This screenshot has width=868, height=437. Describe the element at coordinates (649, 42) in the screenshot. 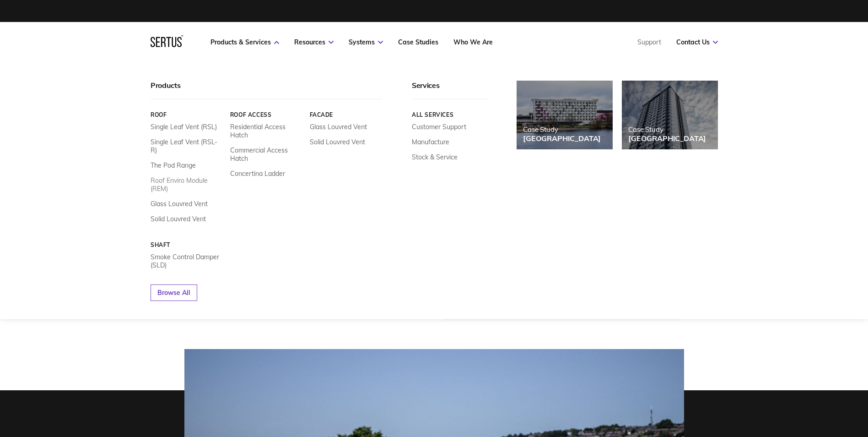

I see `a: Support` at that location.